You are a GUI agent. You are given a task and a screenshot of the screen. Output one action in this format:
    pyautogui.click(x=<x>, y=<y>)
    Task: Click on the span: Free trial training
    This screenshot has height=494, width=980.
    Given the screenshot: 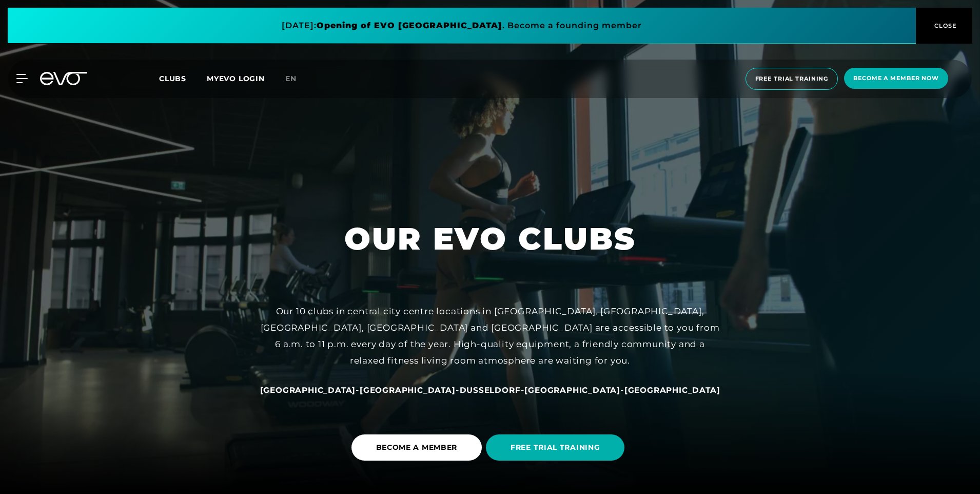 What is the action you would take?
    pyautogui.click(x=791, y=79)
    